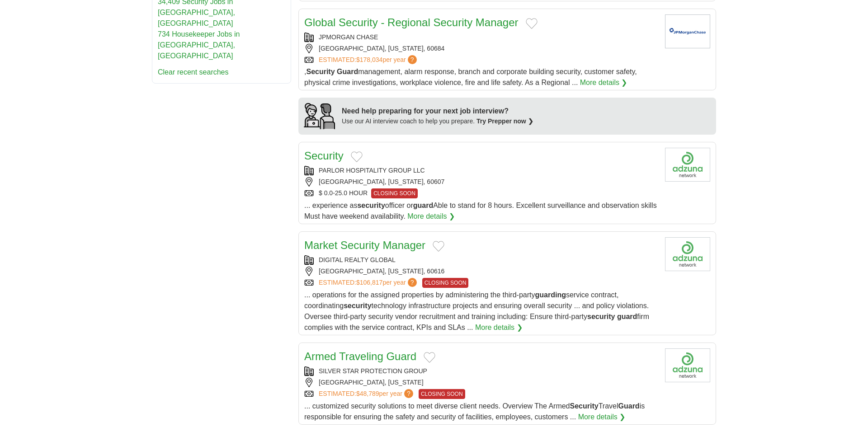 Image resolution: width=868 pixels, height=427 pixels. I want to click on div: $ 0.0-25.0 HOUR, so click(481, 193).